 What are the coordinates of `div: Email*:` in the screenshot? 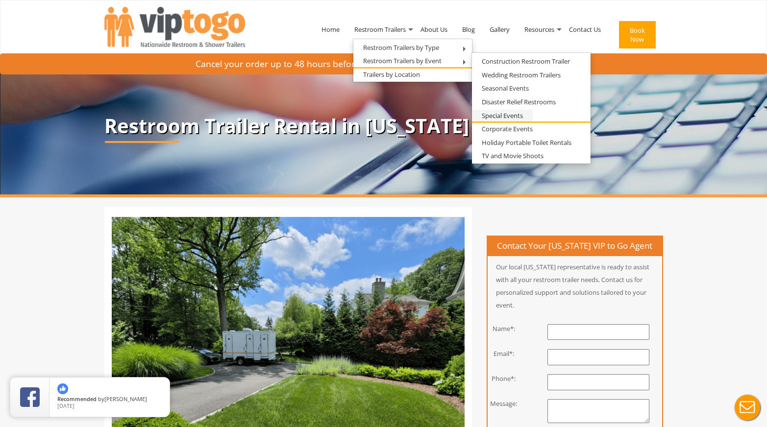 It's located at (504, 354).